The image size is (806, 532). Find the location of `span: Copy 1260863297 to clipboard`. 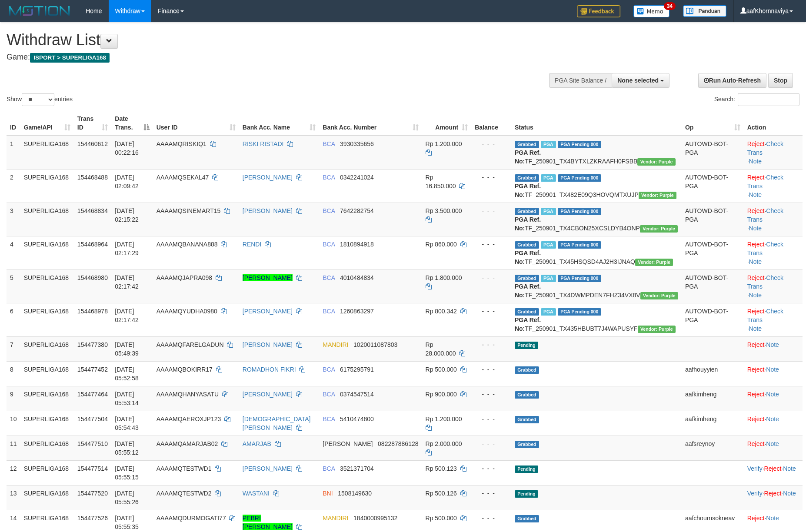

span: Copy 1260863297 to clipboard is located at coordinates (357, 311).